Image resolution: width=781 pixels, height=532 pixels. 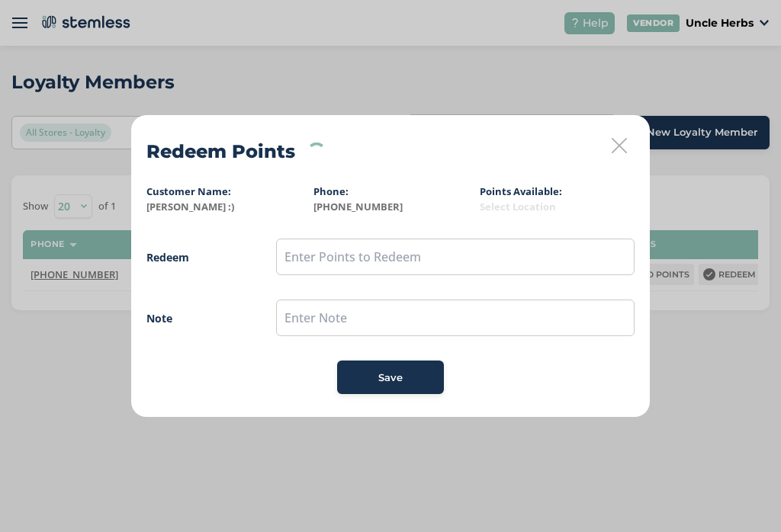 What do you see at coordinates (331, 191) in the screenshot?
I see `label: Phone:` at bounding box center [331, 191].